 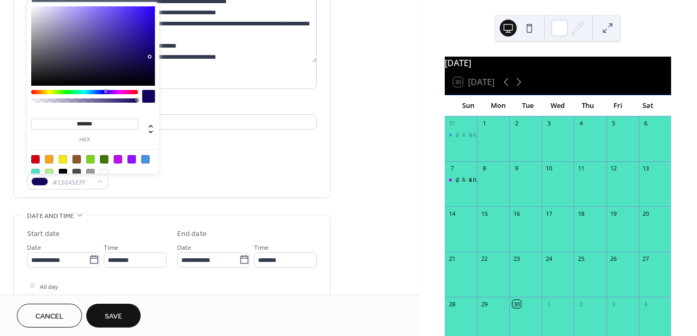 What do you see at coordinates (484, 258) in the screenshot?
I see `div: 22` at bounding box center [484, 258].